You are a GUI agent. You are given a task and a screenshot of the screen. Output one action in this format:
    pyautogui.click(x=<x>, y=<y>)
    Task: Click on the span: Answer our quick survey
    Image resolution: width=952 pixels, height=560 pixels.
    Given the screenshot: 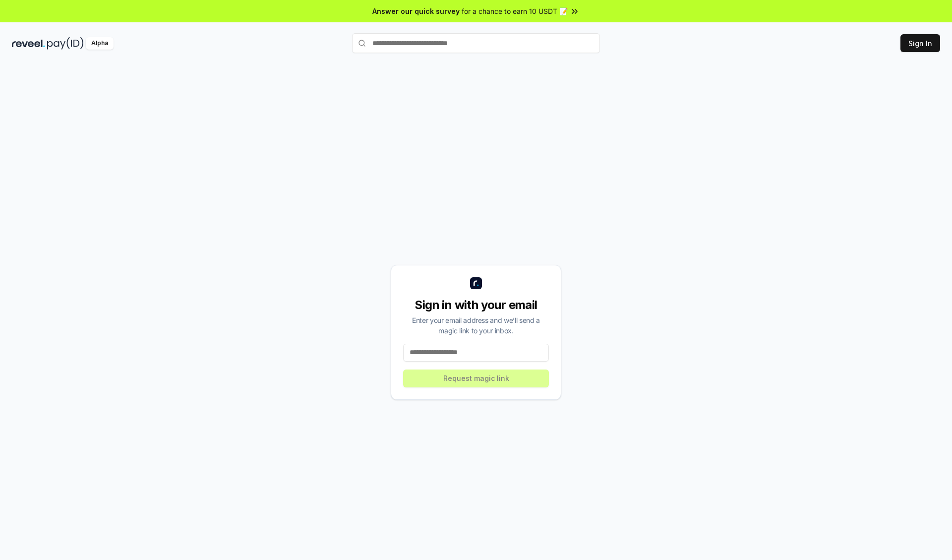 What is the action you would take?
    pyautogui.click(x=416, y=11)
    